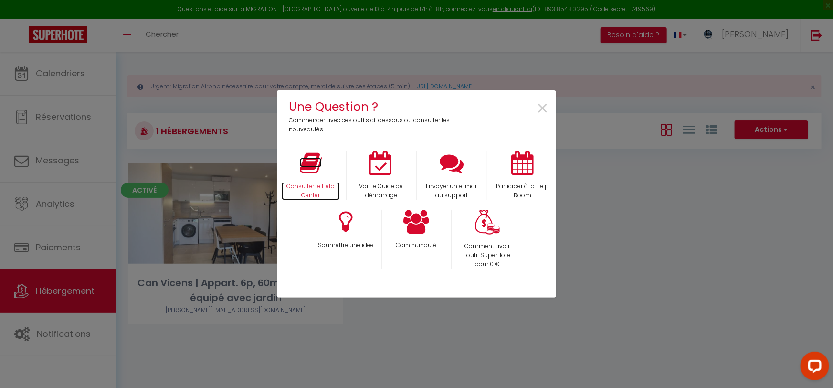 Image resolution: width=833 pixels, height=388 pixels. Describe the element at coordinates (311, 191) in the screenshot. I see `p: Consulter le Help Center` at that location.